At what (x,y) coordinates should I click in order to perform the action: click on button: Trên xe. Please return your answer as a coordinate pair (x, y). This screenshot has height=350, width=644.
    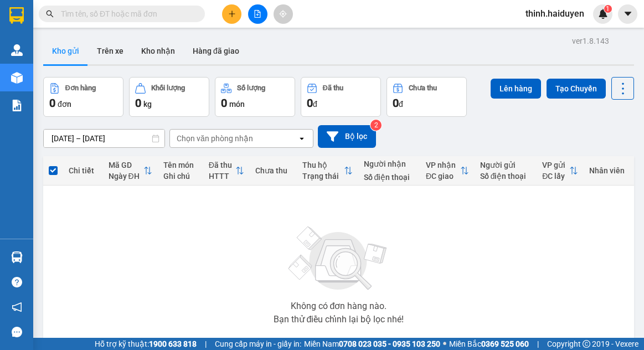
    Looking at the image, I should click on (110, 51).